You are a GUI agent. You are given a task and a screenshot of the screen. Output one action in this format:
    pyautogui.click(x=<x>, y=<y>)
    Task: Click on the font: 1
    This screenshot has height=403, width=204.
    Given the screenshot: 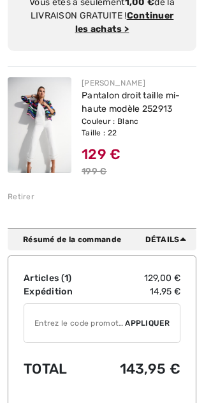 What is the action you would take?
    pyautogui.click(x=66, y=278)
    